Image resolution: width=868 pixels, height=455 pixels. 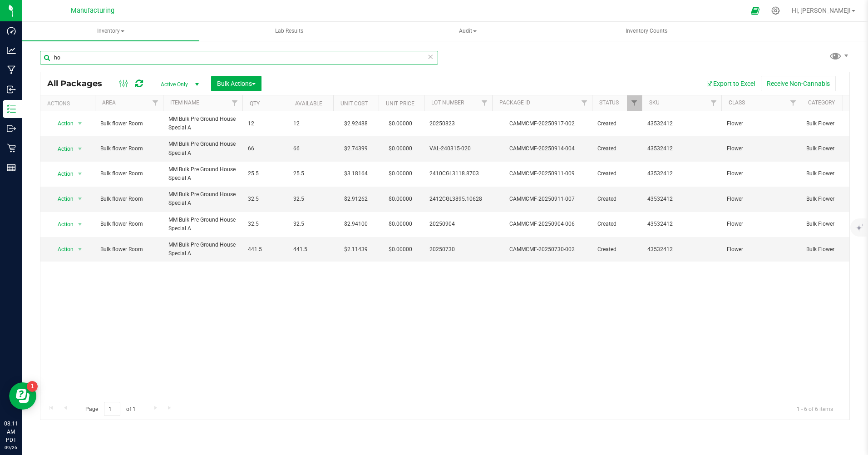 What do you see at coordinates (356, 225) in the screenshot?
I see `td: $2.94100` at bounding box center [356, 225].